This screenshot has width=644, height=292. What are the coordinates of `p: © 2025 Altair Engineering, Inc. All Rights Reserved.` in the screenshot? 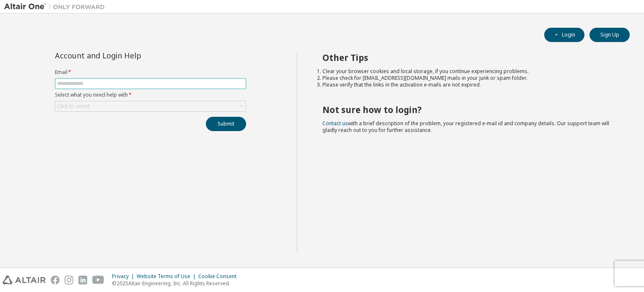 It's located at (177, 283).